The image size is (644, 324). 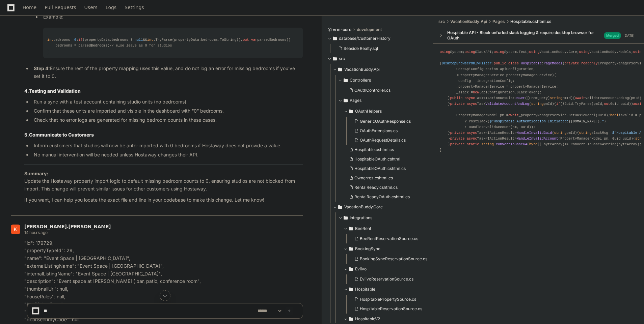 What do you see at coordinates (612, 36) in the screenshot?
I see `span: Merged` at bounding box center [612, 36].